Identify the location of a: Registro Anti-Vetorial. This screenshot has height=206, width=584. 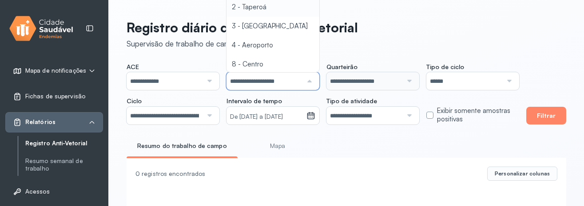
(64, 143).